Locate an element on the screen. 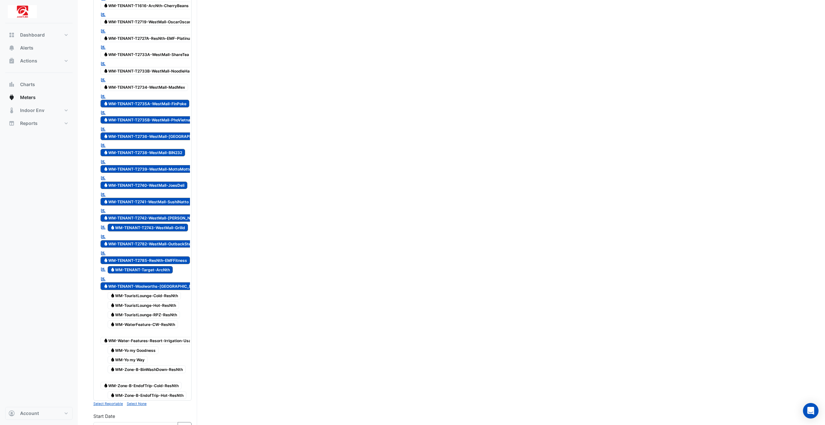  span: WM-Yo my Goodness is located at coordinates (133, 351).